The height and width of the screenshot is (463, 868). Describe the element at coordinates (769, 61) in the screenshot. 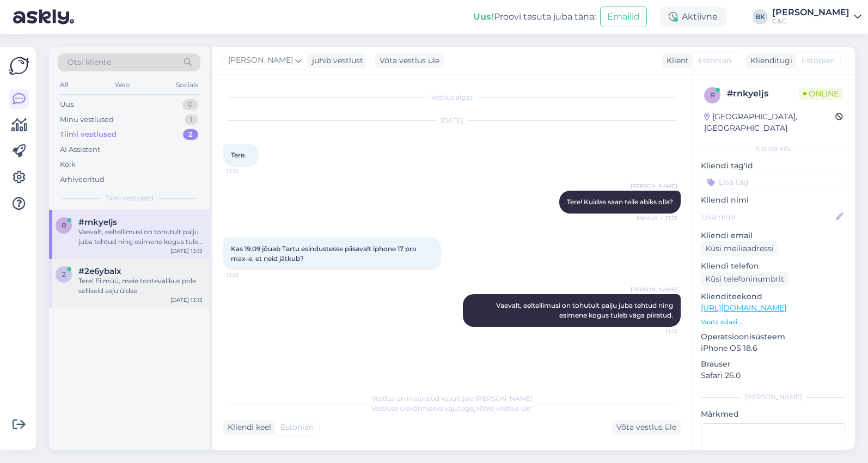

I see `div: Klienditugi` at that location.